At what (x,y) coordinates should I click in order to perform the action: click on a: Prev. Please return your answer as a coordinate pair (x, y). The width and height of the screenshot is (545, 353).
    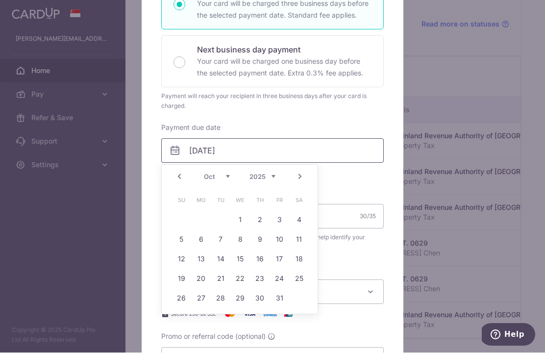
    Looking at the image, I should click on (179, 177).